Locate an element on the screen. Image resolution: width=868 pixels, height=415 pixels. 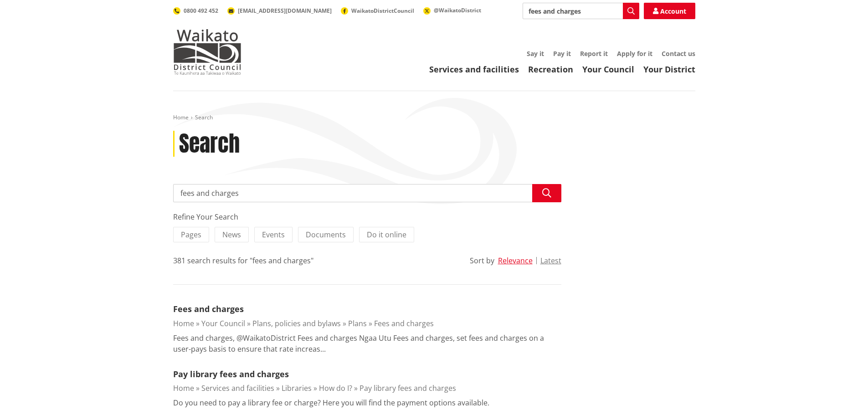
button: Latest is located at coordinates (551, 261).